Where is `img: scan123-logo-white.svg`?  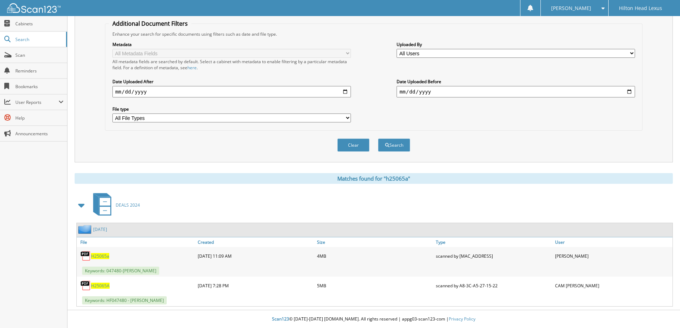
img: scan123-logo-white.svg is located at coordinates (34, 8).